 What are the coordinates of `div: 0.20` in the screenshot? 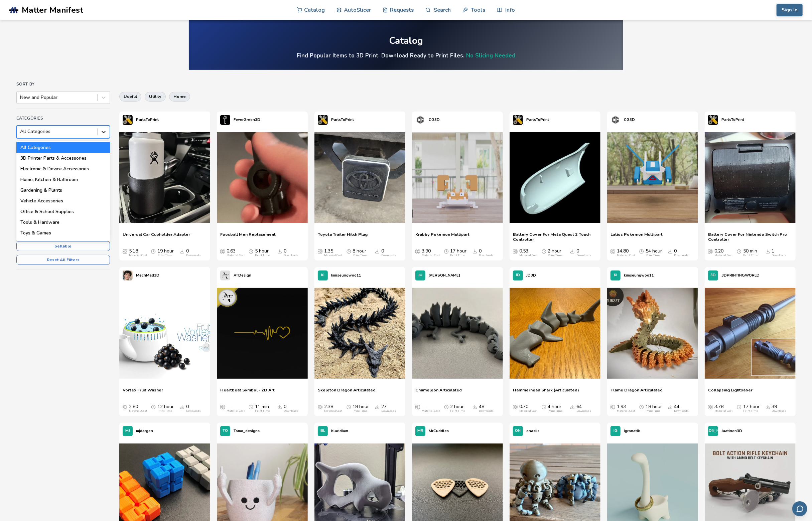 It's located at (724, 253).